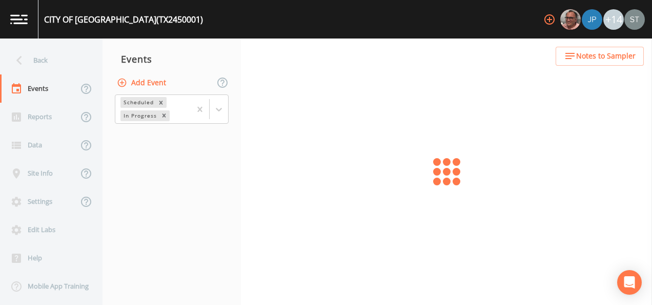  What do you see at coordinates (600, 56) in the screenshot?
I see `button: Notes to Sampler` at bounding box center [600, 56].